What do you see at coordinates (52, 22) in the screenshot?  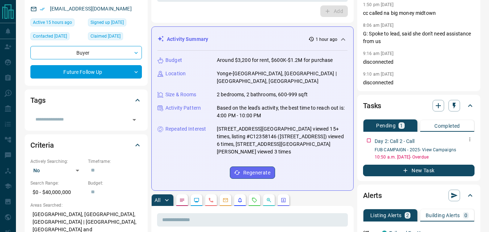 I see `span: Active 15 hours ago` at bounding box center [52, 22].